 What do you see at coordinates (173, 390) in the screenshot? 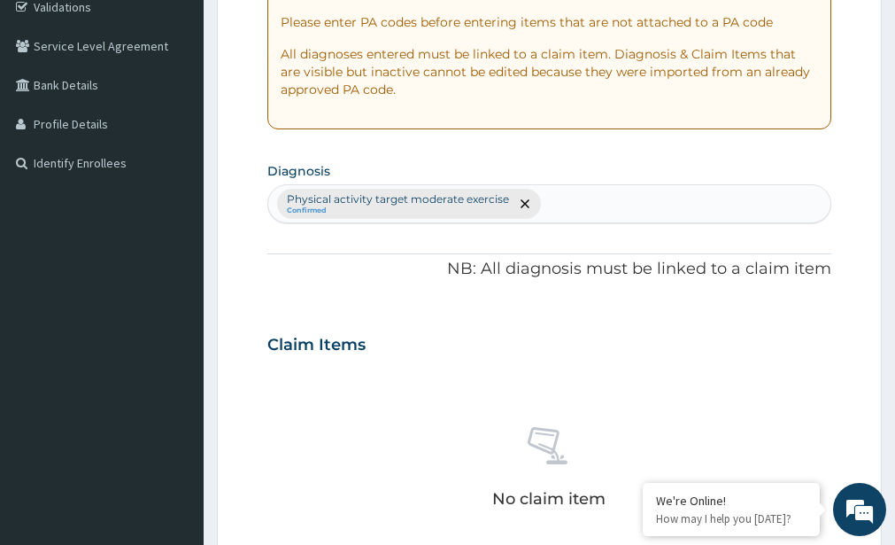
I see `textarea: Type your message and hit 'Enter'` at bounding box center [173, 390].